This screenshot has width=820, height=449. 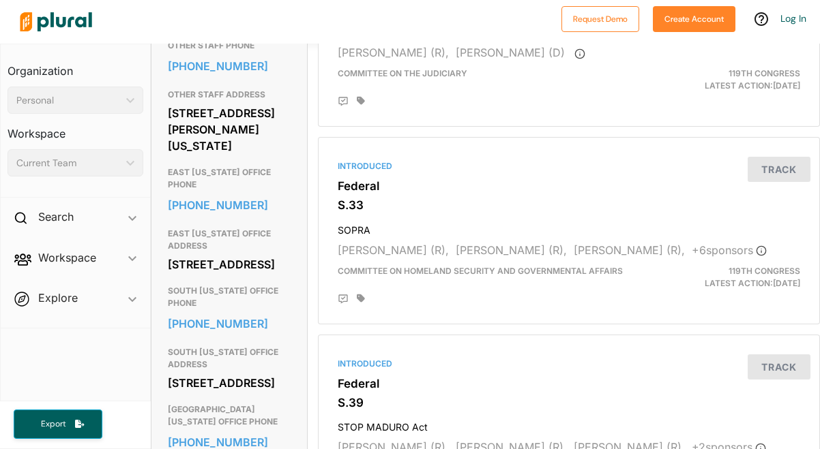 I want to click on h4: STOP MADURO Act, so click(x=569, y=424).